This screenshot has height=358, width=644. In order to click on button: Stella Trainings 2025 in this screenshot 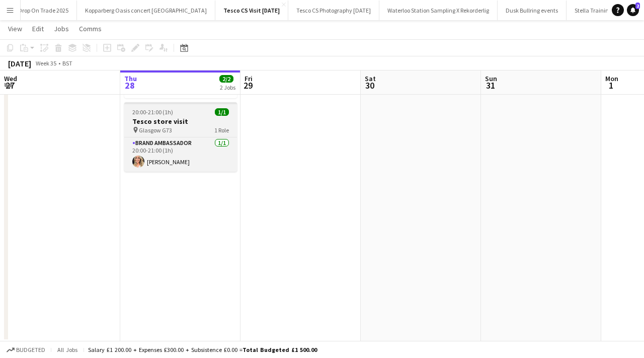, I will do `click(601, 10)`.